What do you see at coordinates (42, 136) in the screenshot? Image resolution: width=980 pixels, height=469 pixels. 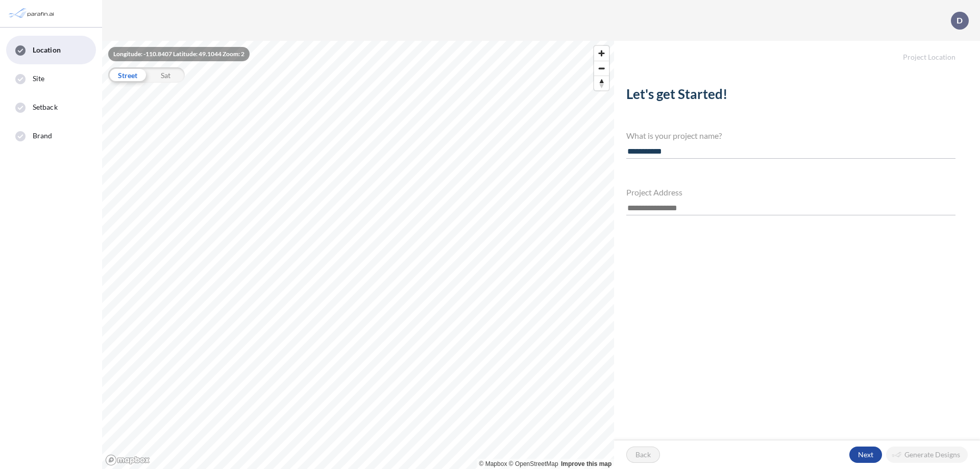 I see `span: Brand` at bounding box center [42, 136].